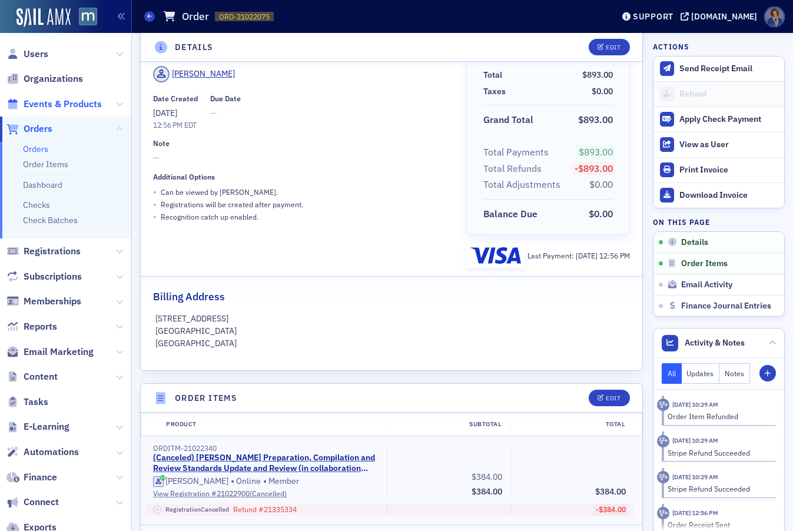 The width and height of the screenshot is (793, 531). Describe the element at coordinates (266, 493) in the screenshot. I see `a: View Registration #21022900(Cancelled)` at that location.